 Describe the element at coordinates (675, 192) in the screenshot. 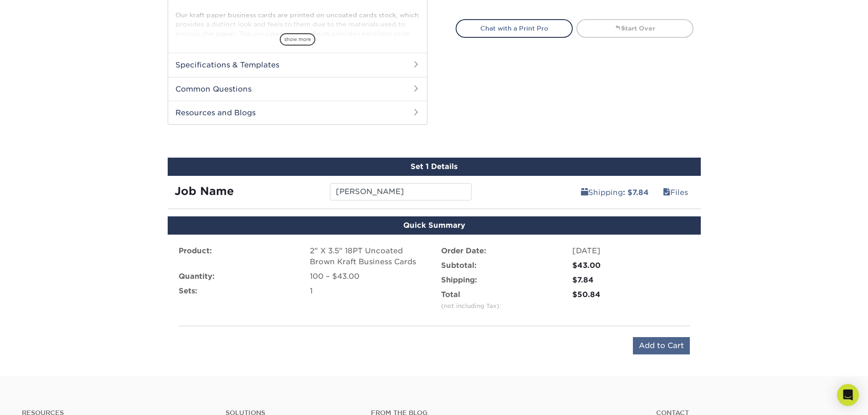

I see `a: Files` at that location.